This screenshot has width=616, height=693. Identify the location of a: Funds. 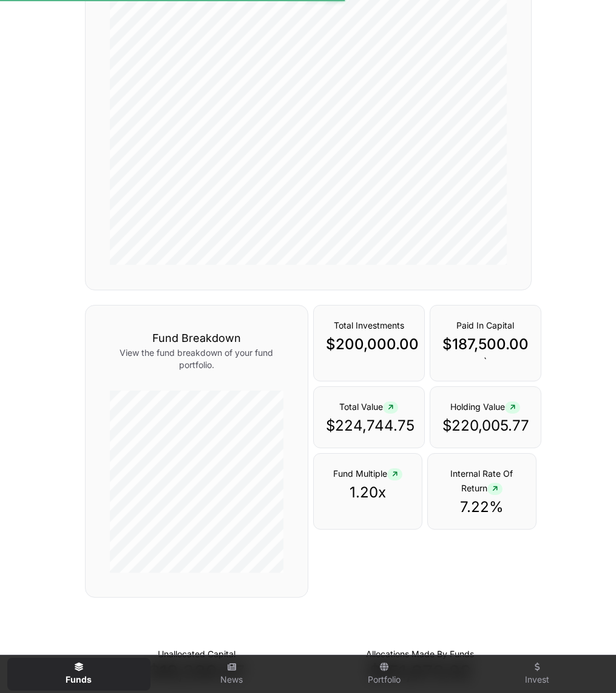
(79, 674).